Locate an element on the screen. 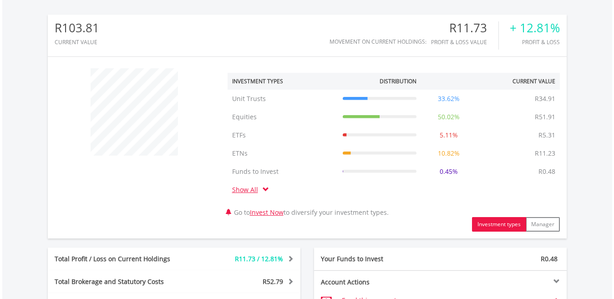 Image resolution: width=614 pixels, height=299 pixels. div: CURRENT VALUE is located at coordinates (77, 42).